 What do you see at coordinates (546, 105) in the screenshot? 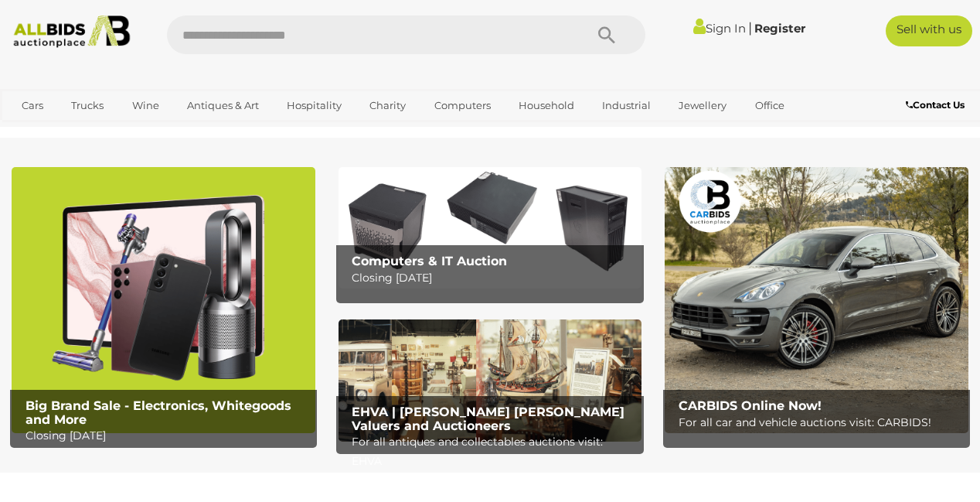
I see `a: Household` at bounding box center [546, 105].